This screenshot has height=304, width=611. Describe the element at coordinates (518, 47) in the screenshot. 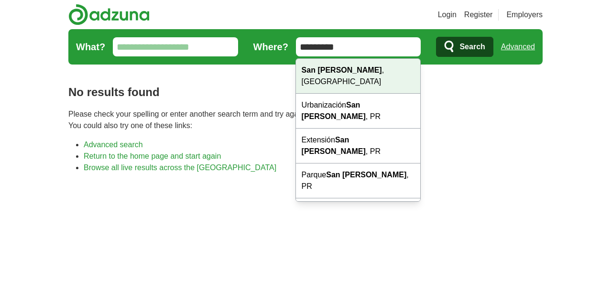

I see `a: Advanced` at that location.